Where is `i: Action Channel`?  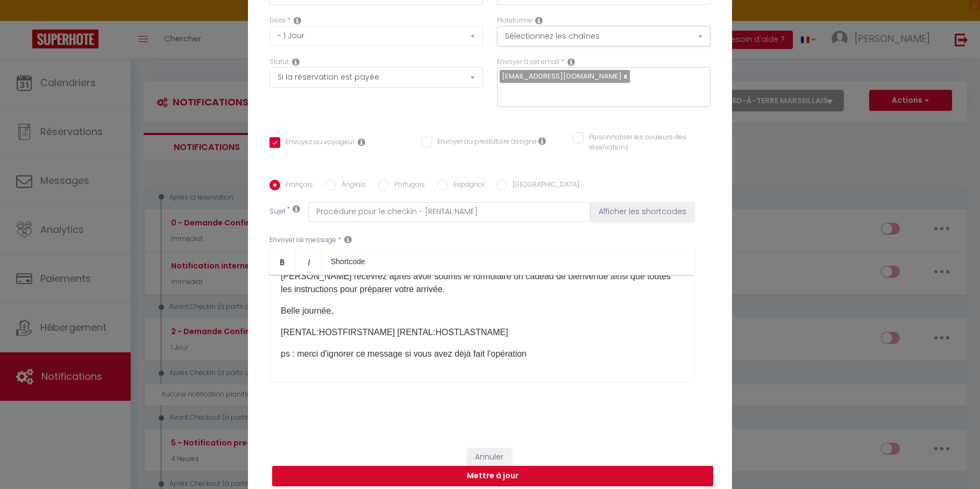
i: Action Channel is located at coordinates (539, 21).